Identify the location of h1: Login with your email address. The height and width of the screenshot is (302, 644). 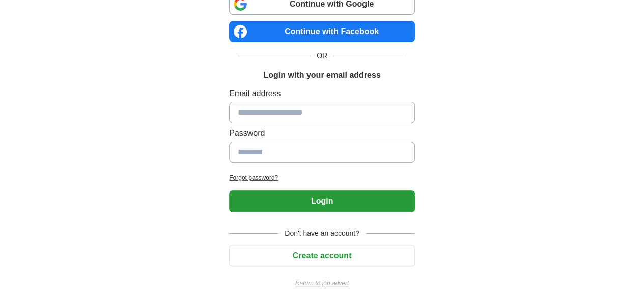
(322, 76).